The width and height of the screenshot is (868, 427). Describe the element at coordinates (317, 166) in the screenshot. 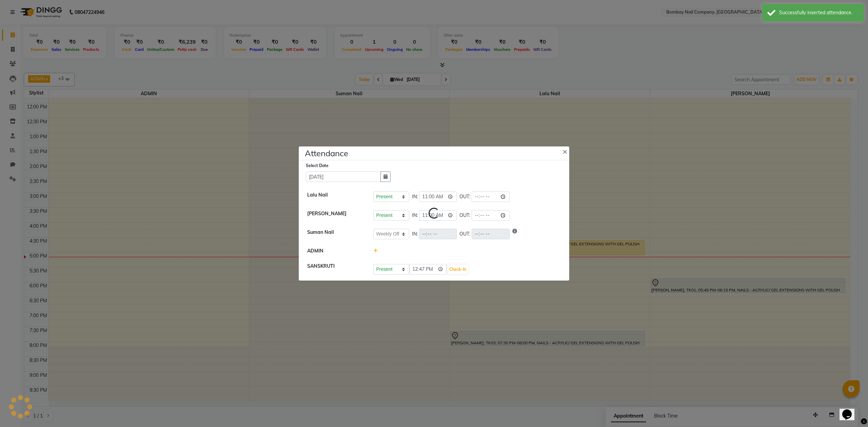

I see `label: Select Date` at that location.